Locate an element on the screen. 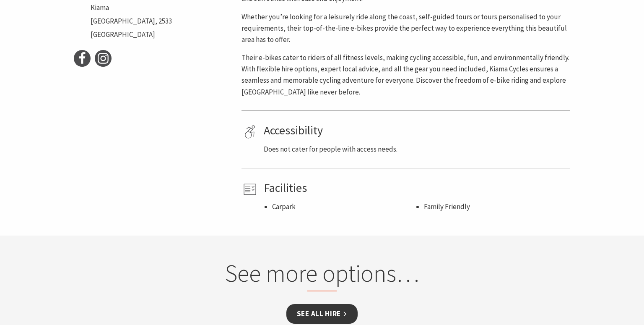 This screenshot has height=325, width=644. p: Whether you’re looking for a leisurely ride along the coast, self-guided tours or tours personali... is located at coordinates (406, 29).